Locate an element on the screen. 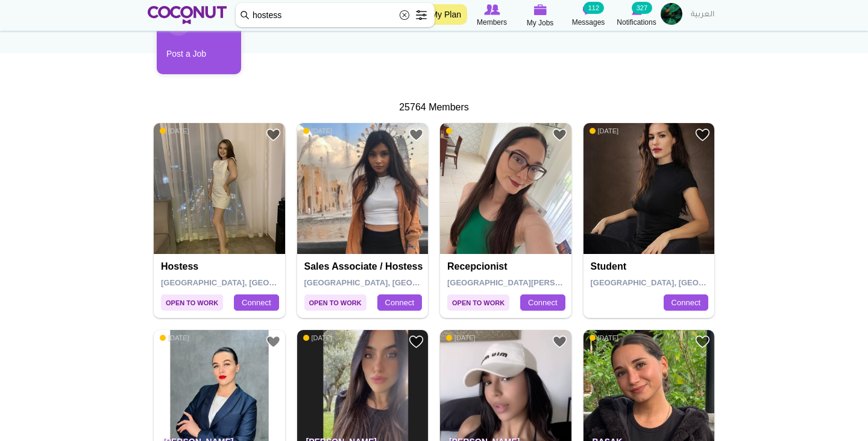  span: My Jobs is located at coordinates (540, 23).